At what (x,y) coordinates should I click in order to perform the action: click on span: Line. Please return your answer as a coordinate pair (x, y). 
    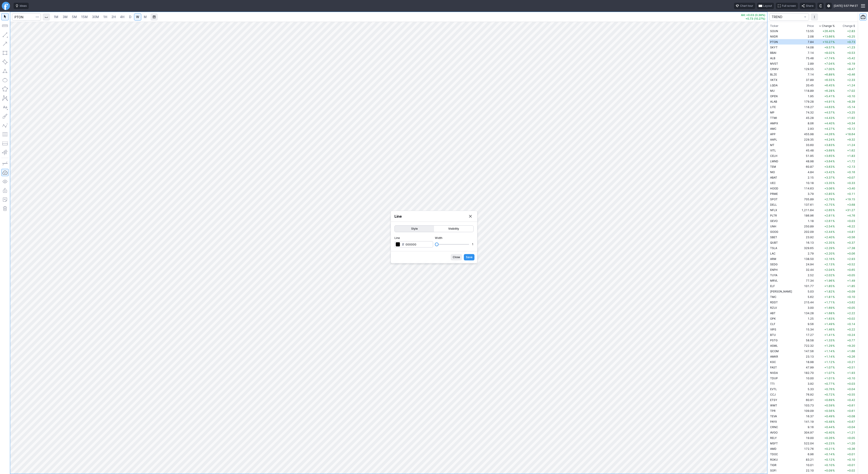
    Looking at the image, I should click on (414, 238).